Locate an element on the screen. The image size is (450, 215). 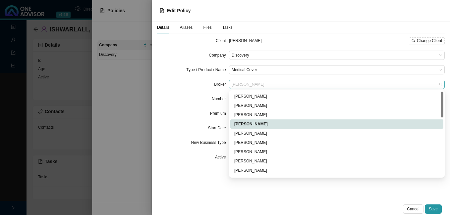
label: Broker is located at coordinates (221, 85).